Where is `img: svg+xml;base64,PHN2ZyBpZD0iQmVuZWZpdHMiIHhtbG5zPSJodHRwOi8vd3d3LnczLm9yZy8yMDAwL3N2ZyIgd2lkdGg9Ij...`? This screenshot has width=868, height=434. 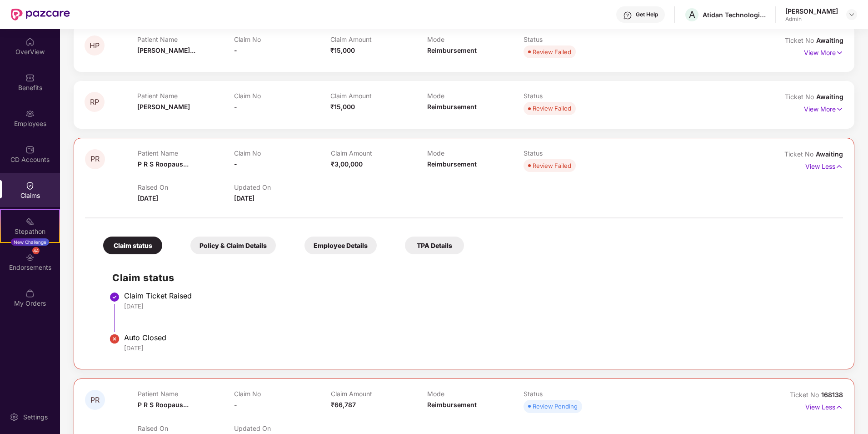 img: svg+xml;base64,PHN2ZyBpZD0iQmVuZWZpdHMiIHhtbG5zPSJodHRwOi8vd3d3LnczLm9yZy8yMDAwL3N2ZyIgd2lkdGg9Ij... is located at coordinates (30, 78).